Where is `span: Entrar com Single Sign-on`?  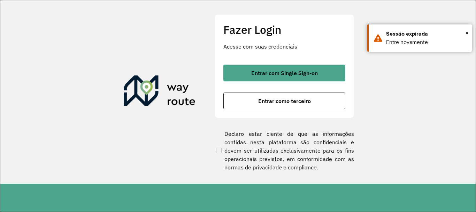
span: Entrar com Single Sign-on is located at coordinates (284, 73).